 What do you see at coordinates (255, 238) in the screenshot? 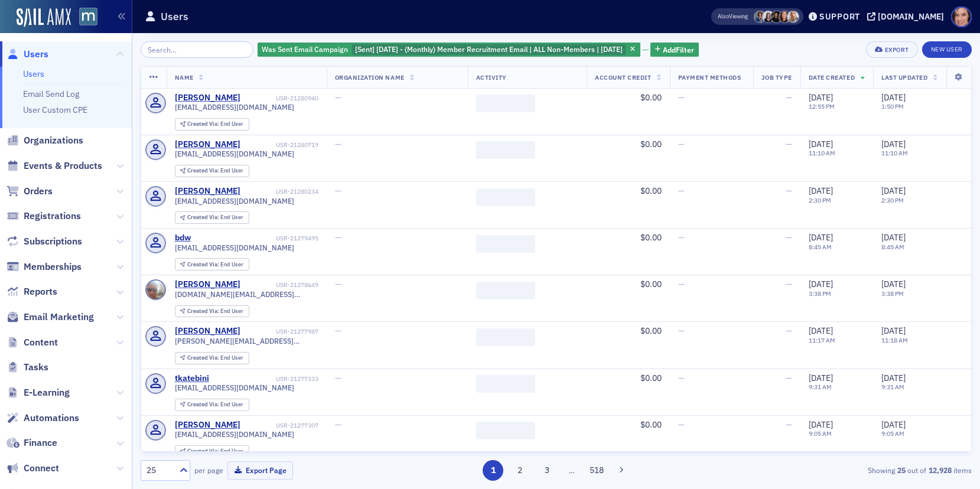
I see `div: USR-21279495` at bounding box center [255, 238].